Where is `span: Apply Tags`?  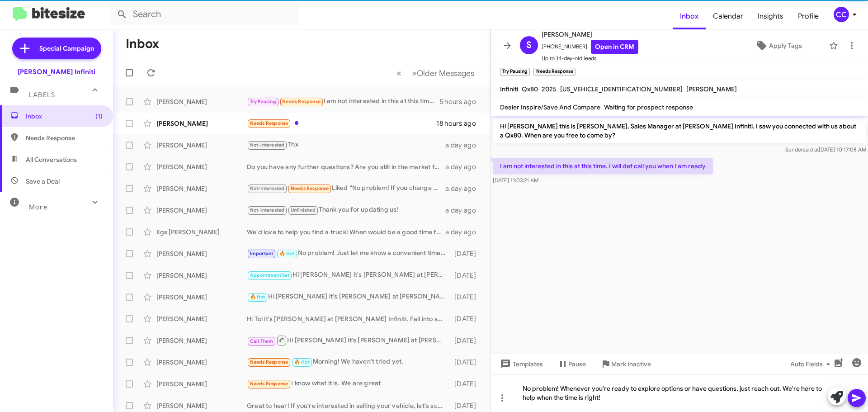
span: Apply Tags is located at coordinates (785, 45).